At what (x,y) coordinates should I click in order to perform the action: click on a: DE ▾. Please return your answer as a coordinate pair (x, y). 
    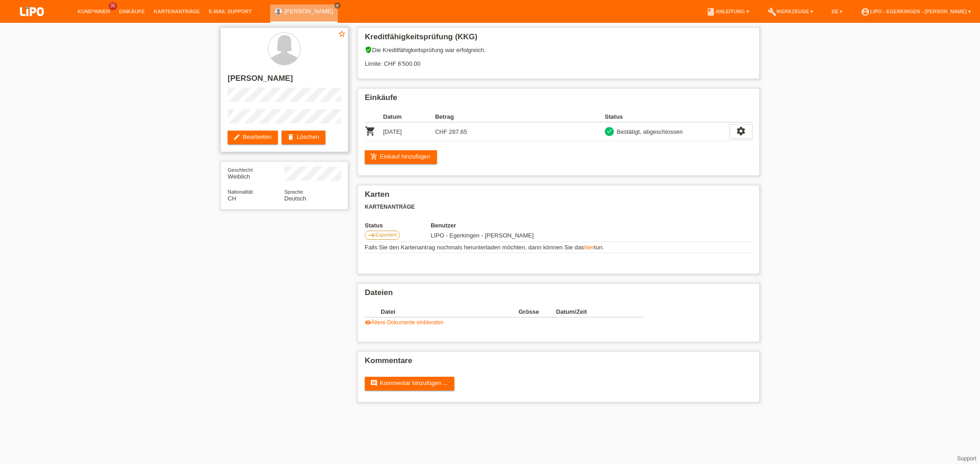
    Looking at the image, I should click on (837, 11).